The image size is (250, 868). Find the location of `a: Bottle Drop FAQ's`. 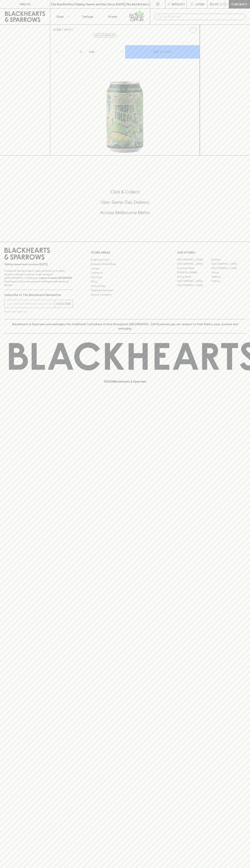

a: Bottle Drop FAQ's is located at coordinates (125, 260).